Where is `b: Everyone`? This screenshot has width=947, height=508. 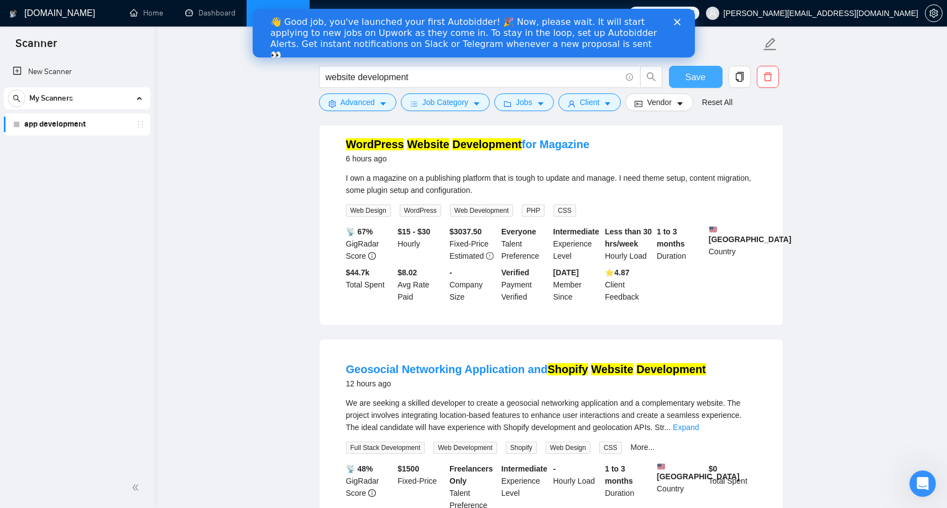
b: Everyone is located at coordinates (519, 232).